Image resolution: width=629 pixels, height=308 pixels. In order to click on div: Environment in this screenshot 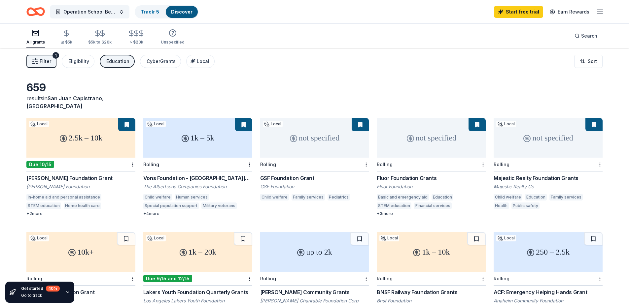, I will do `click(468, 206)`.